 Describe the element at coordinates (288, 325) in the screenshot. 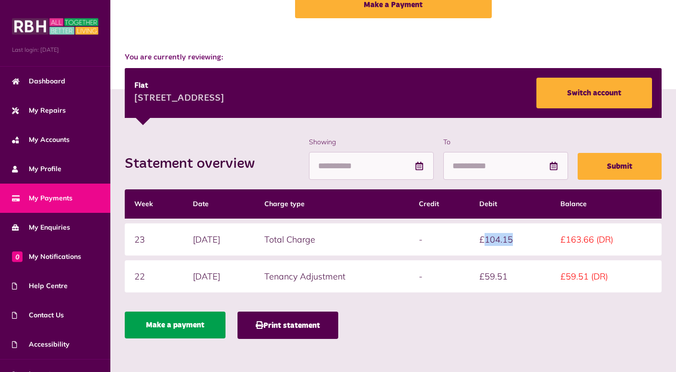

I see `button: Print statement` at that location.